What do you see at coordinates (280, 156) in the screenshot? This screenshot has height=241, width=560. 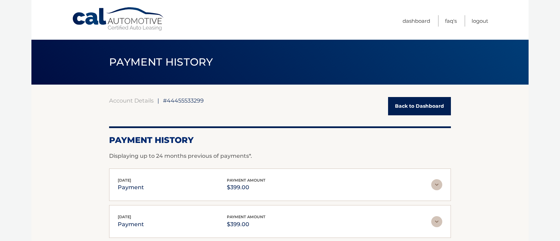 I see `p: Displaying up to 24 months previous of payments*.` at bounding box center [280, 156].